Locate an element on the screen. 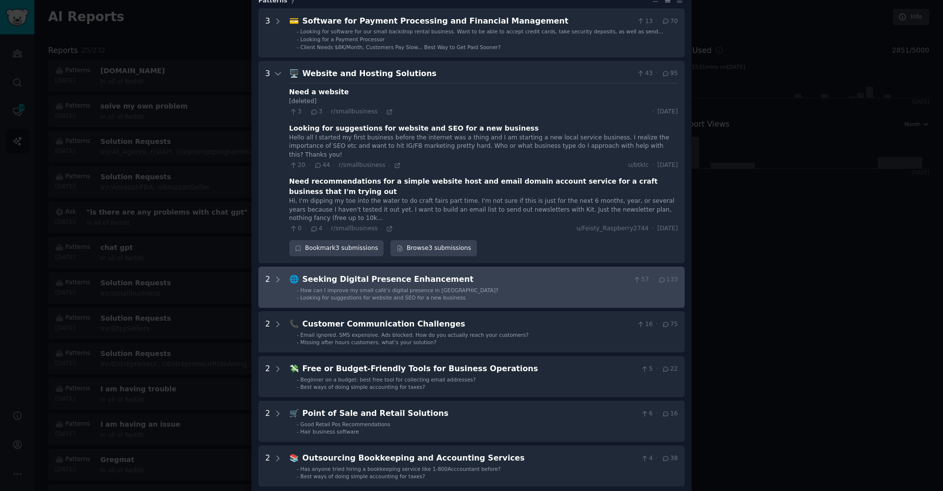  span: 57 is located at coordinates (640, 280).